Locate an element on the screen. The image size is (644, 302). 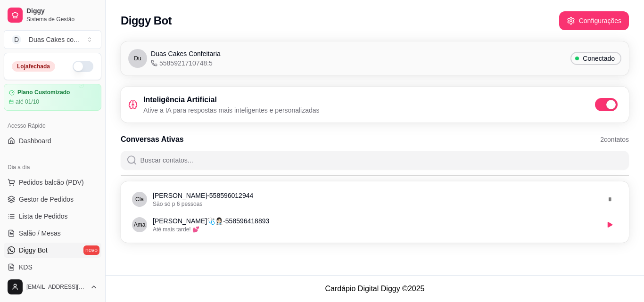
span: Amanda🩺👩🏻‍⚕️ is located at coordinates (139, 225).